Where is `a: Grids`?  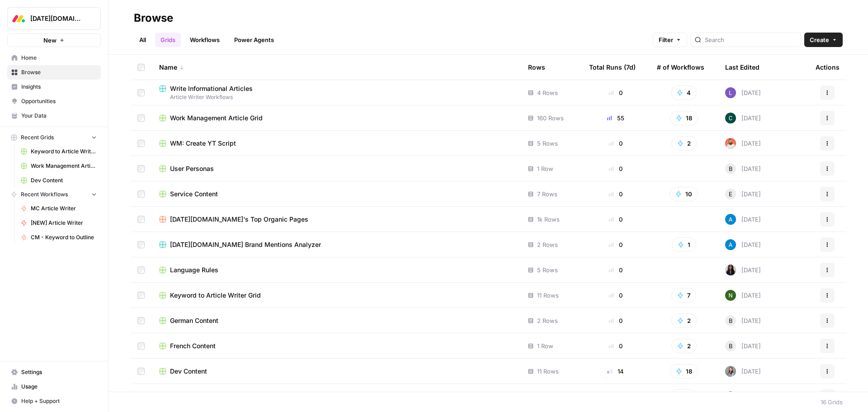 a: Grids is located at coordinates (168, 40).